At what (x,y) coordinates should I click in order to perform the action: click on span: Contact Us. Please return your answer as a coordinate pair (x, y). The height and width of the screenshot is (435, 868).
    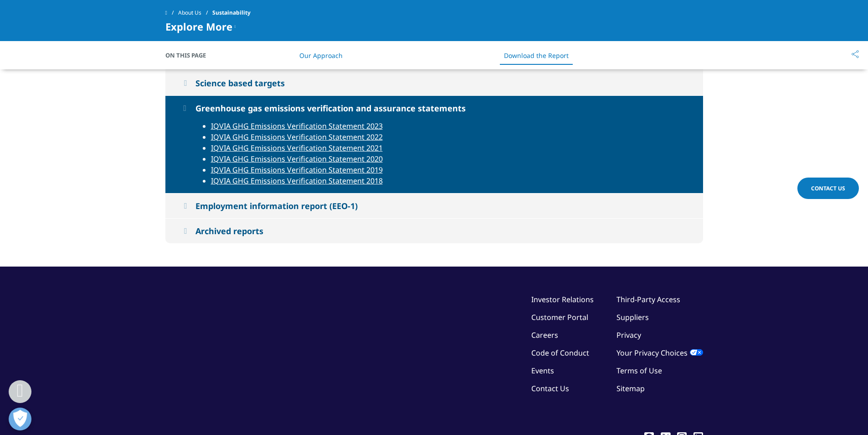
    Looking at the image, I should click on (828, 188).